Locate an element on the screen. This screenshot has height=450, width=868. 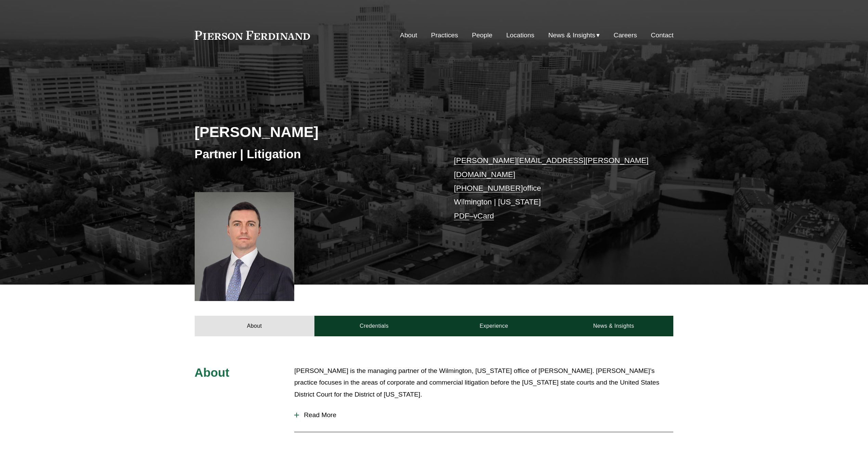
a: Practices is located at coordinates (445, 35).